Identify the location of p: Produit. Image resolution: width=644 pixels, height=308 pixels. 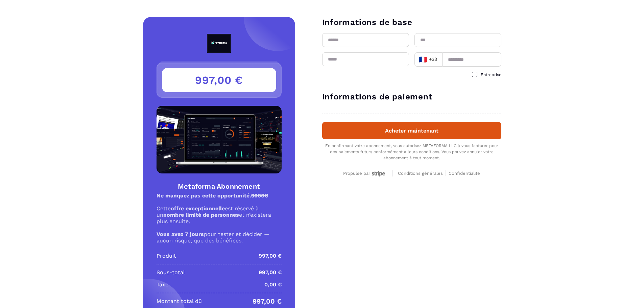
(166, 256).